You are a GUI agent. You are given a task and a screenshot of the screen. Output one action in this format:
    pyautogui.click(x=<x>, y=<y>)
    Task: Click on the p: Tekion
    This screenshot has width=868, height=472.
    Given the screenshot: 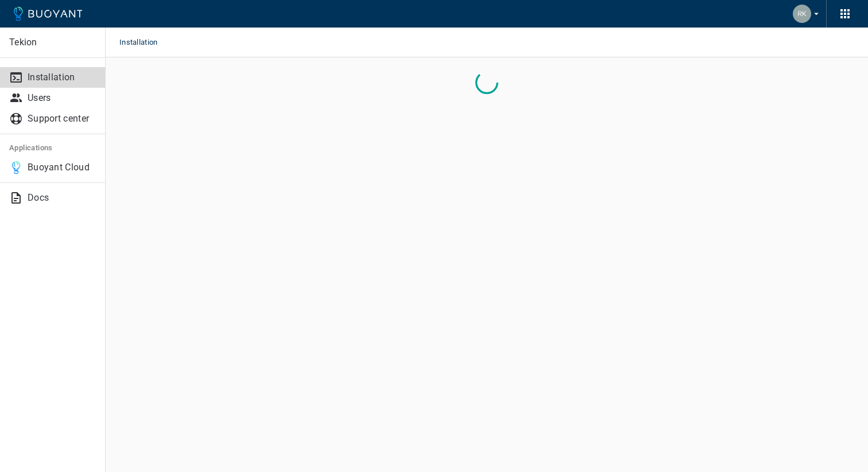 What is the action you would take?
    pyautogui.click(x=52, y=43)
    